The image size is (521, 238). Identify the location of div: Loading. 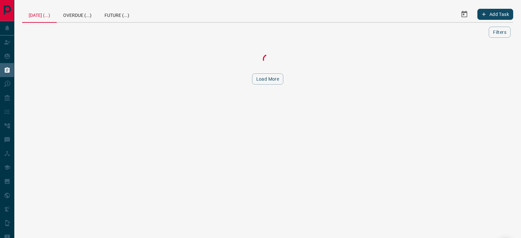
(268, 59).